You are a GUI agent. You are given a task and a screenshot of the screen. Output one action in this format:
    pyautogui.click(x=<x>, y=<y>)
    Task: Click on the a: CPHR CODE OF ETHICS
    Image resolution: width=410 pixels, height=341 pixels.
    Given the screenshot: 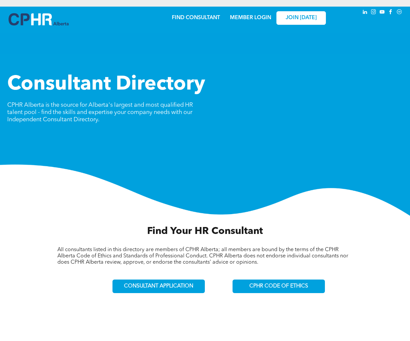 What is the action you would take?
    pyautogui.click(x=279, y=286)
    